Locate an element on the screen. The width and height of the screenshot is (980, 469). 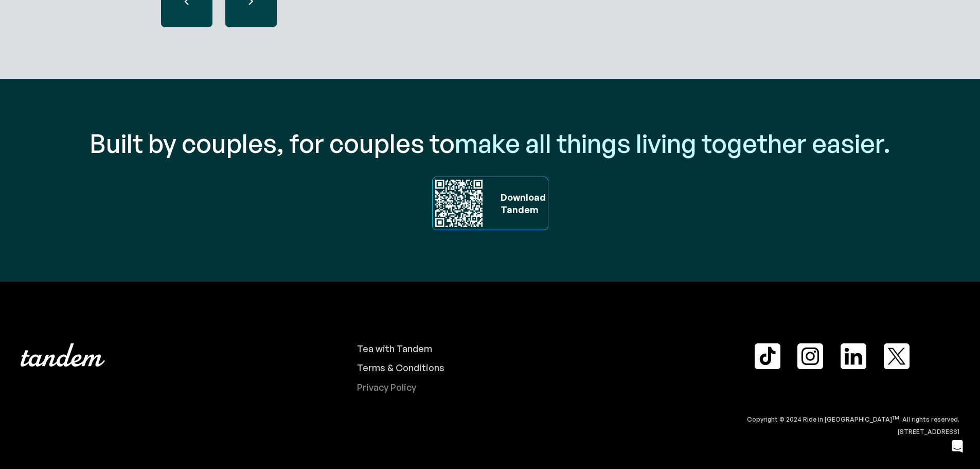
div: Privacy Policy is located at coordinates (386, 387).